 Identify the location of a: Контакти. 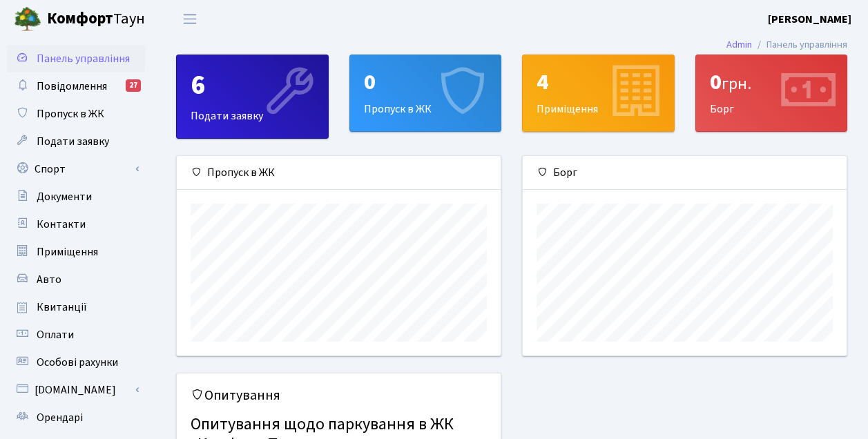
(76, 225).